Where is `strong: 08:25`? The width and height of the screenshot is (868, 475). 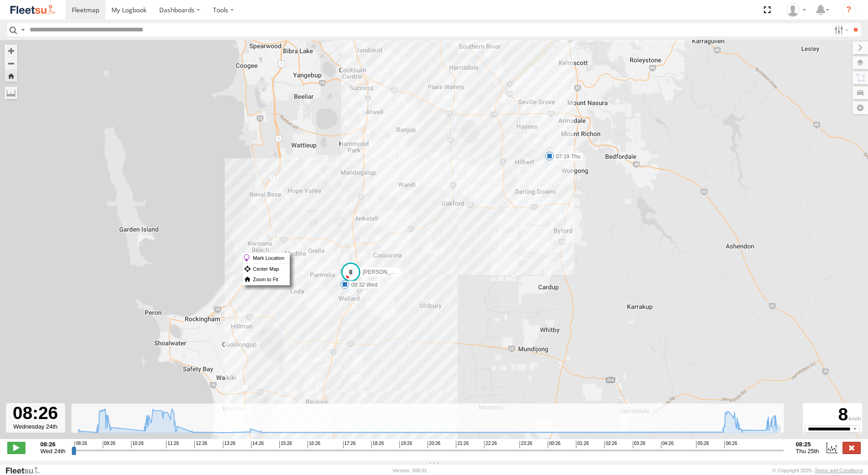
strong: 08:25 is located at coordinates (807, 444).